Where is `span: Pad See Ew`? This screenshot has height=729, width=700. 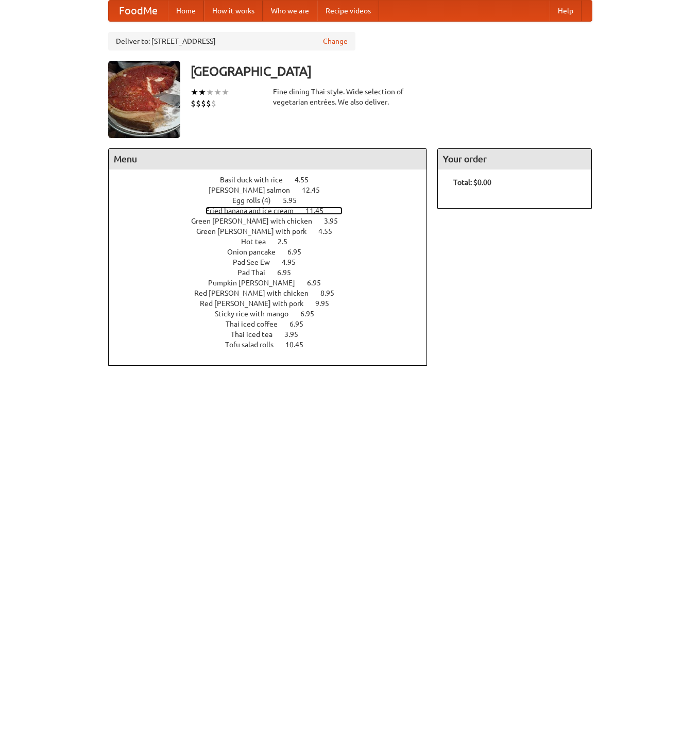 span: Pad See Ew is located at coordinates (257, 262).